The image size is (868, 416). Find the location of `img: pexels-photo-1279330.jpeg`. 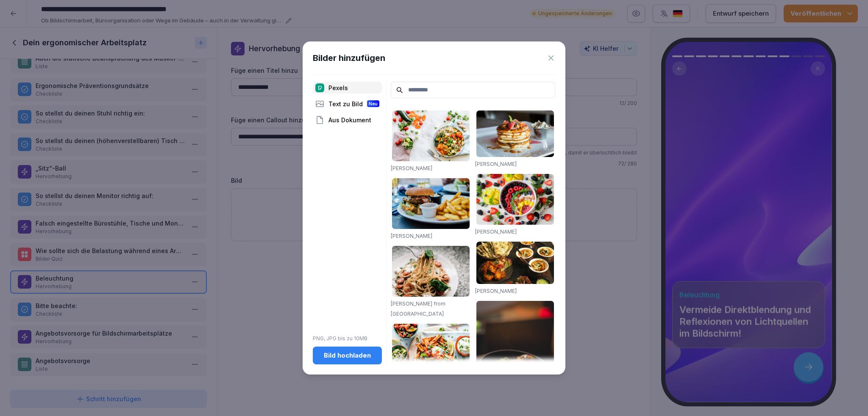

img: pexels-photo-1279330.jpeg is located at coordinates (430, 271).